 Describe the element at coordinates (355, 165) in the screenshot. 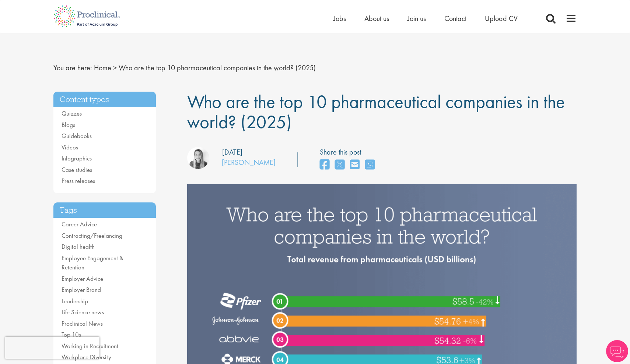

I see `a: share on email` at that location.